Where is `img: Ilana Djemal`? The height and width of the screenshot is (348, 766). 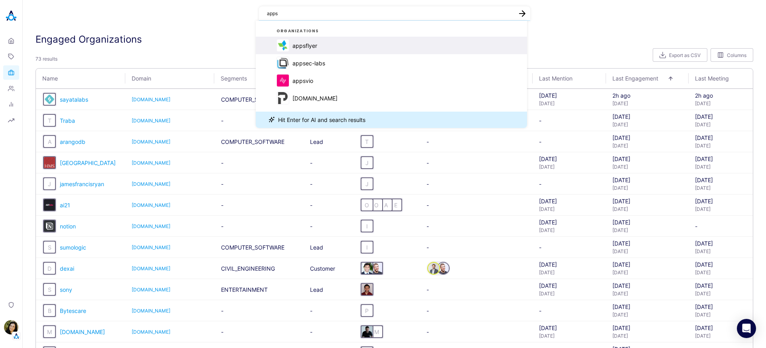 img: Ilana Djemal is located at coordinates (11, 328).